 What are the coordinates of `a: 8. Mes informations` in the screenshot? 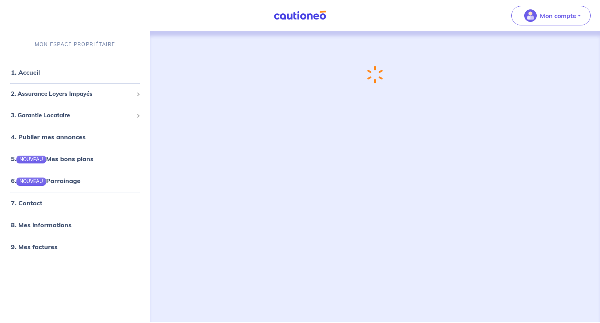 It's located at (41, 225).